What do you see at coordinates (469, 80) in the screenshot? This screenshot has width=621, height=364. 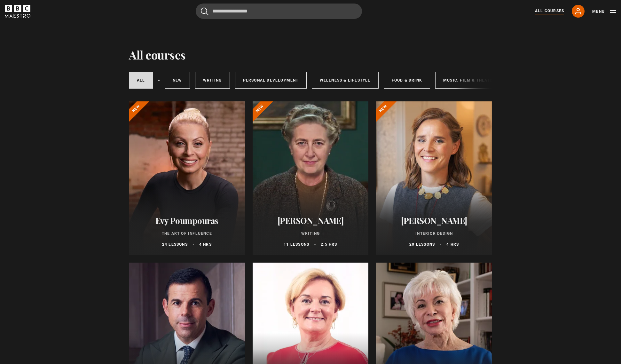 I see `a: Music, Film & Theatre` at bounding box center [469, 80].